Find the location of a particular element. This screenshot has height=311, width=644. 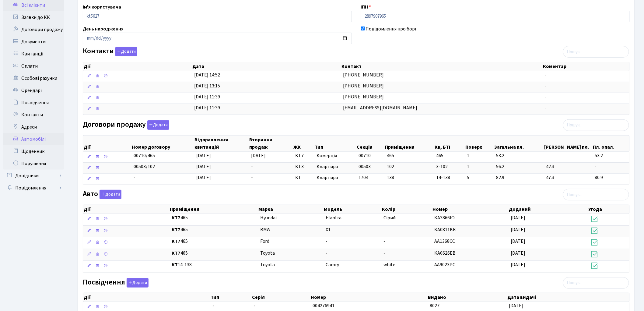

a: Посвідчення is located at coordinates (33, 102).